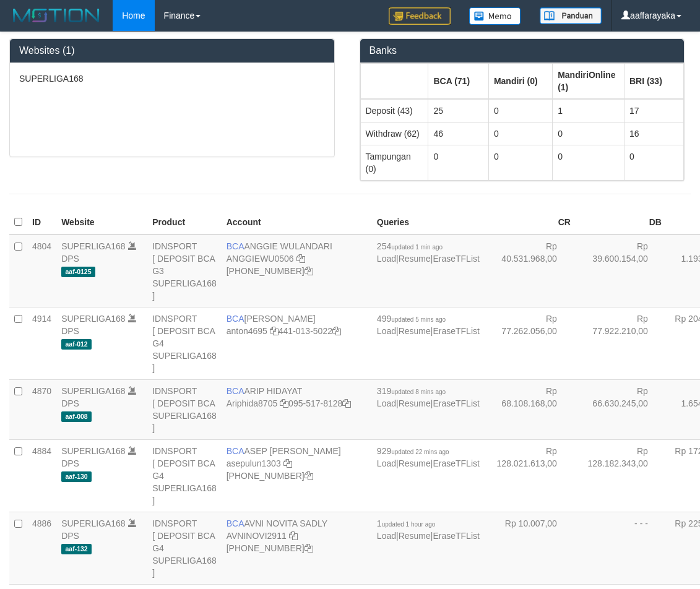  Describe the element at coordinates (412, 451) in the screenshot. I see `span: 929` at that location.